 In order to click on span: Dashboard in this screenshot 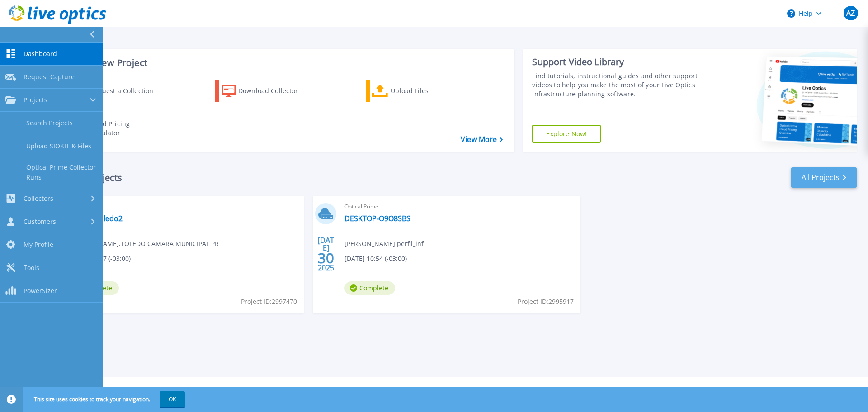, I will do `click(41, 54)`.